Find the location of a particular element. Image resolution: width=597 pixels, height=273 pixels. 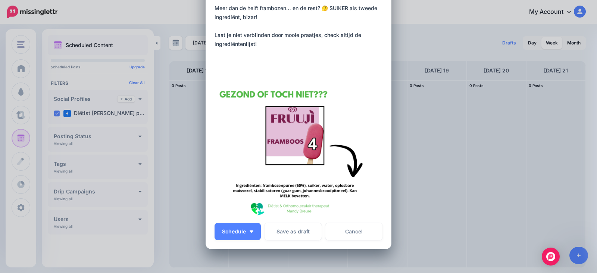

img: arrow-down-white.png is located at coordinates (251, 231).